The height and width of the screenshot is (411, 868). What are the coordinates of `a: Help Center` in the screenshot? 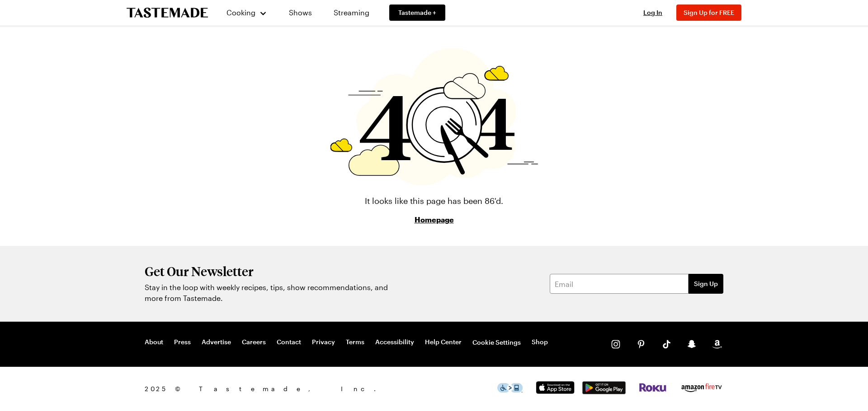 It's located at (443, 342).